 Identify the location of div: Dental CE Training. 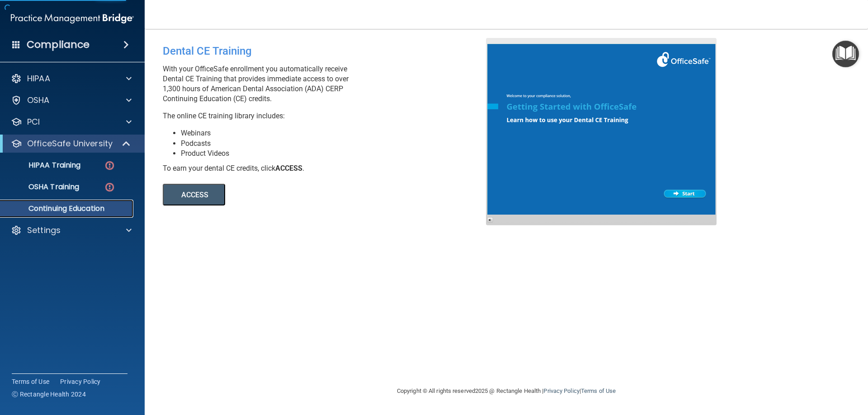
(328, 51).